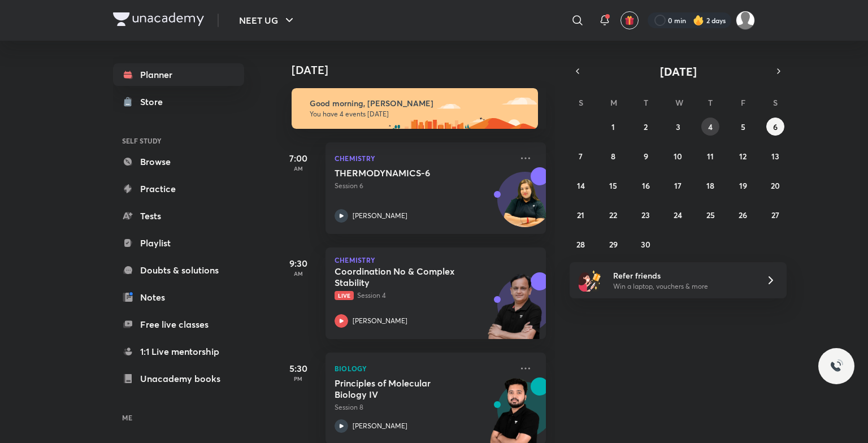 The image size is (868, 443). I want to click on a: Tests, so click(178, 216).